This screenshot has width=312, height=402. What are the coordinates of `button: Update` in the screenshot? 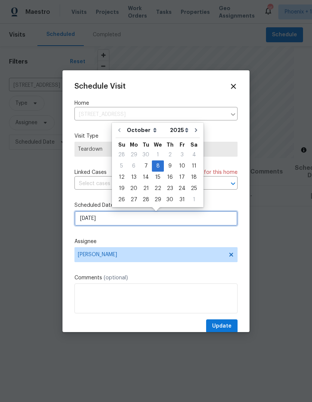 It's located at (222, 326).